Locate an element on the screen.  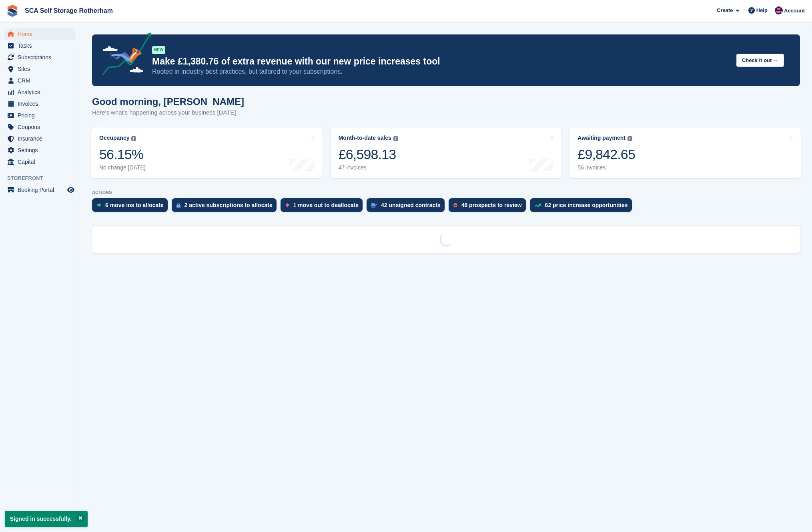
span: Capital is located at coordinates (42, 161).